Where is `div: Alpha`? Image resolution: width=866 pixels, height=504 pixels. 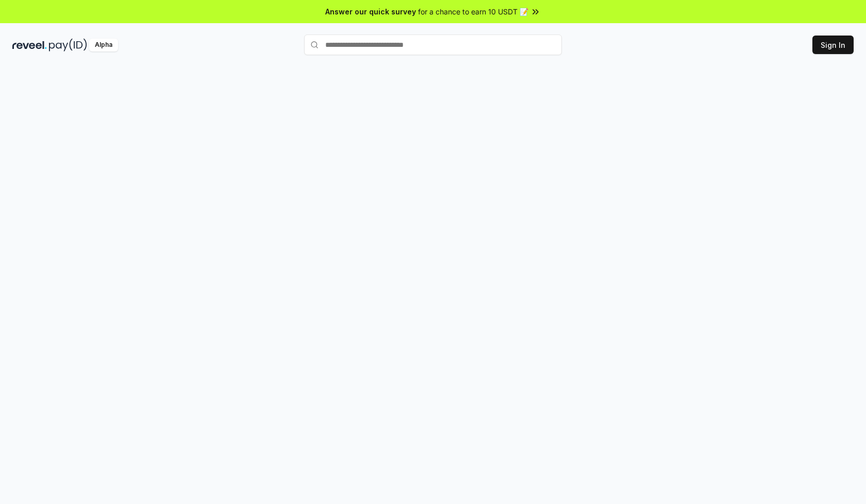 div: Alpha is located at coordinates (104, 44).